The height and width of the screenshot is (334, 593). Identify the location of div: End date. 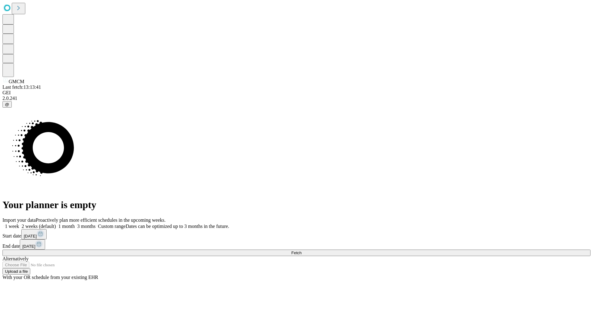
(297, 244).